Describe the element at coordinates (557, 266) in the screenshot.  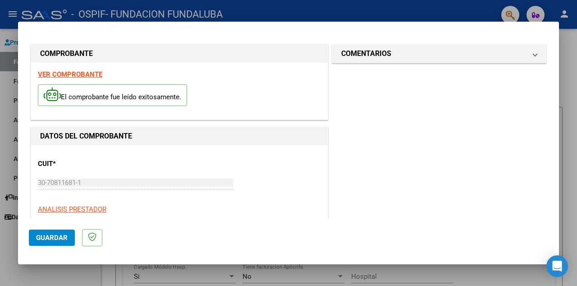
I see `div: Open Intercom Messenger` at that location.